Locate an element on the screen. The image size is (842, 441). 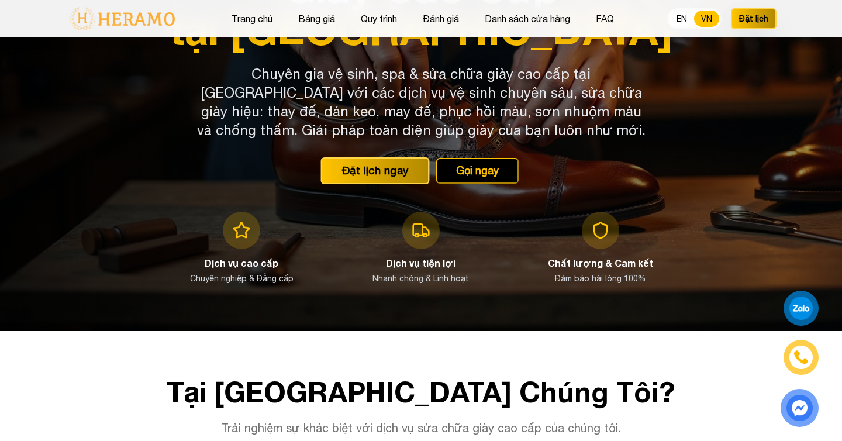
button: FAQ is located at coordinates (604, 19).